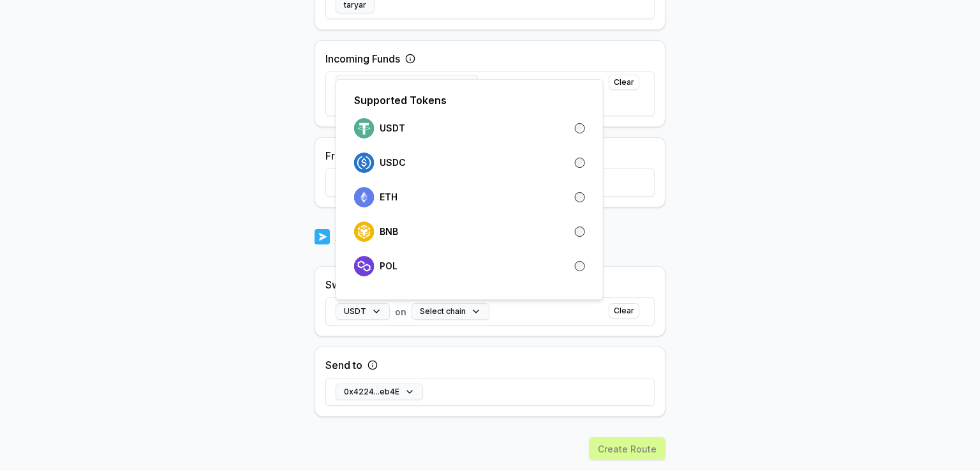 The height and width of the screenshot is (471, 980). I want to click on label: Swap to, so click(344, 285).